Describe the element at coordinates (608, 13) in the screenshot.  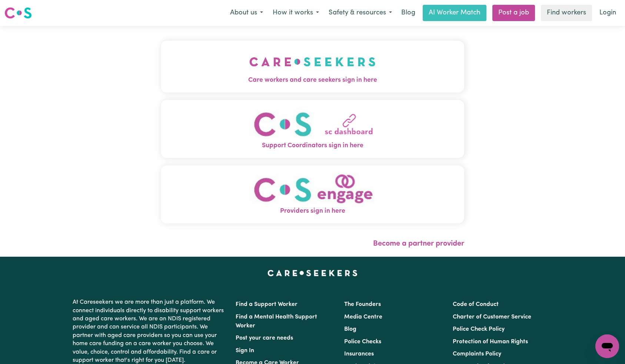
I see `a: Login` at that location.